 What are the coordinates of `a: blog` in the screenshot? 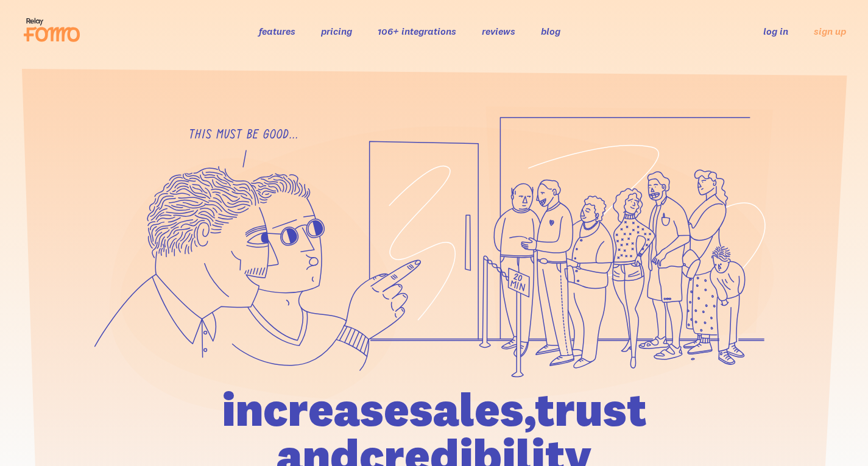 It's located at (551, 31).